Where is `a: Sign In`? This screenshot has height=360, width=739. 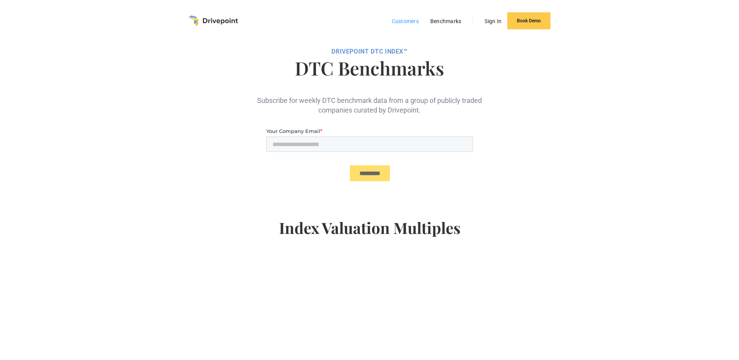
a: Sign In is located at coordinates (493, 21).